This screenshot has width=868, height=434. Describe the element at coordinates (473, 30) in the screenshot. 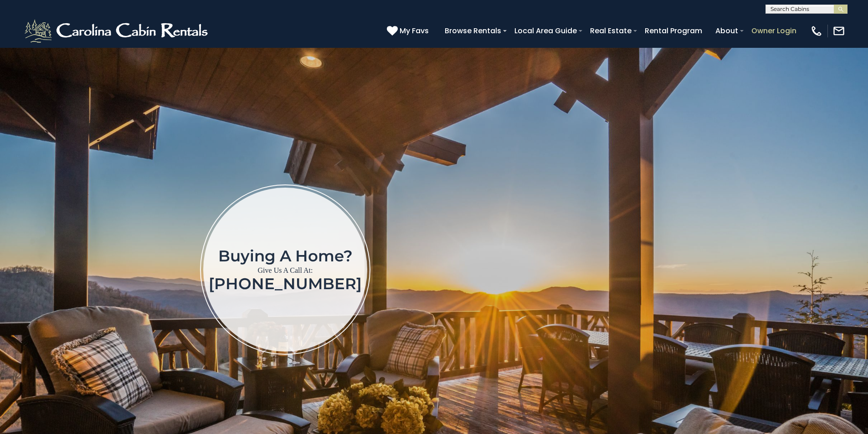

I see `a: Browse Rentals` at that location.